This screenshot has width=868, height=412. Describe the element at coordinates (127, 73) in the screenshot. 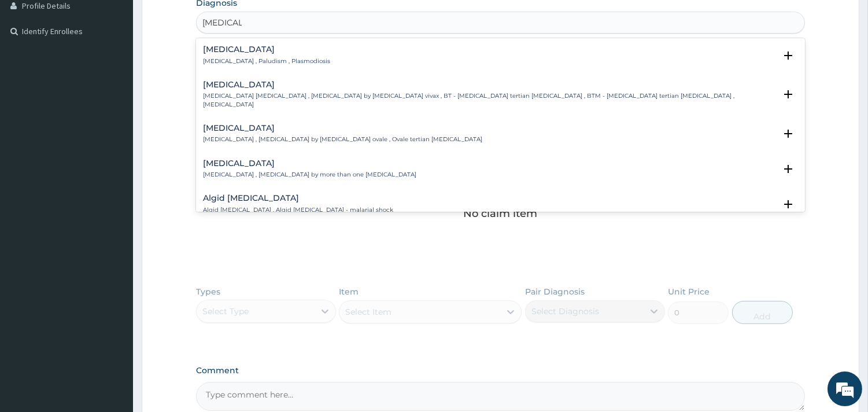

I see `div: Chat with us now` at that location.